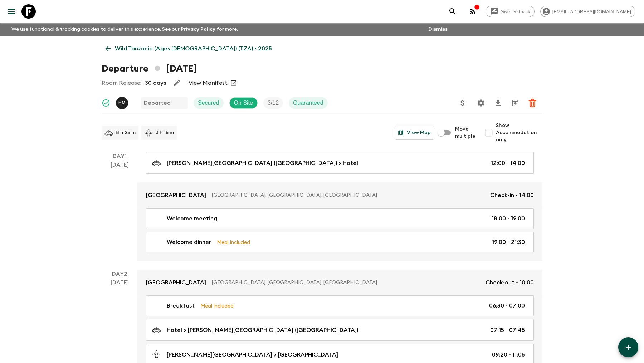  Describe the element at coordinates (119, 274) in the screenshot. I see `p: Day 2` at that location.